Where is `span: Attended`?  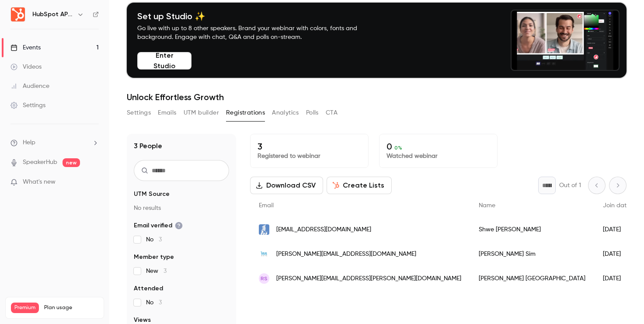 span: Attended is located at coordinates (148, 289).